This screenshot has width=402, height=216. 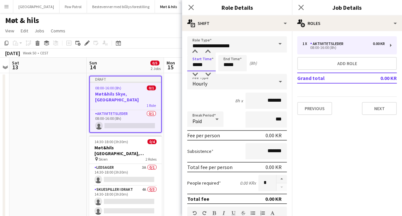 I want to click on span: Paid, so click(x=197, y=121).